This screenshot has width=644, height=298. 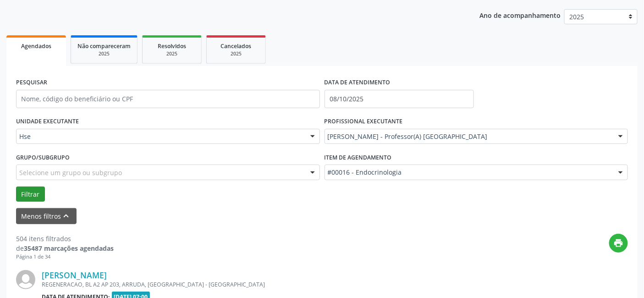 I want to click on label: DATA DE ATENDIMENTO, so click(x=357, y=83).